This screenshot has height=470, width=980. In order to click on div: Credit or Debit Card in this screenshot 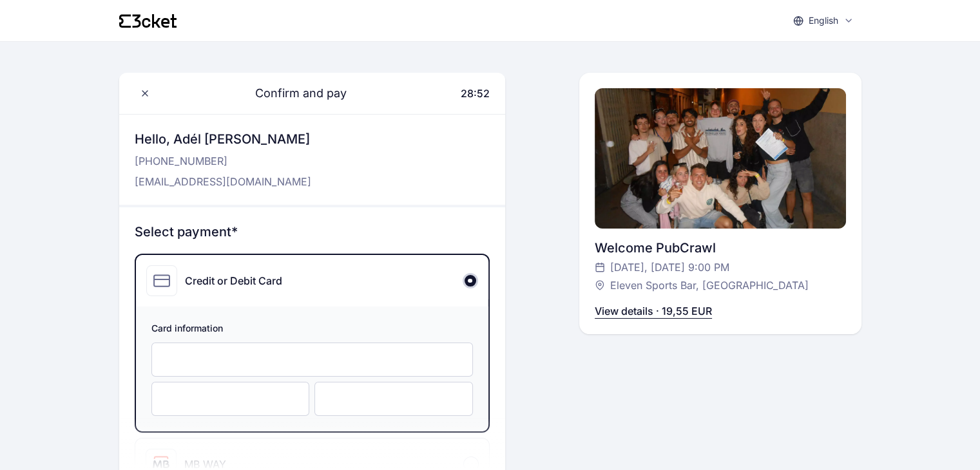, I will do `click(233, 281)`.